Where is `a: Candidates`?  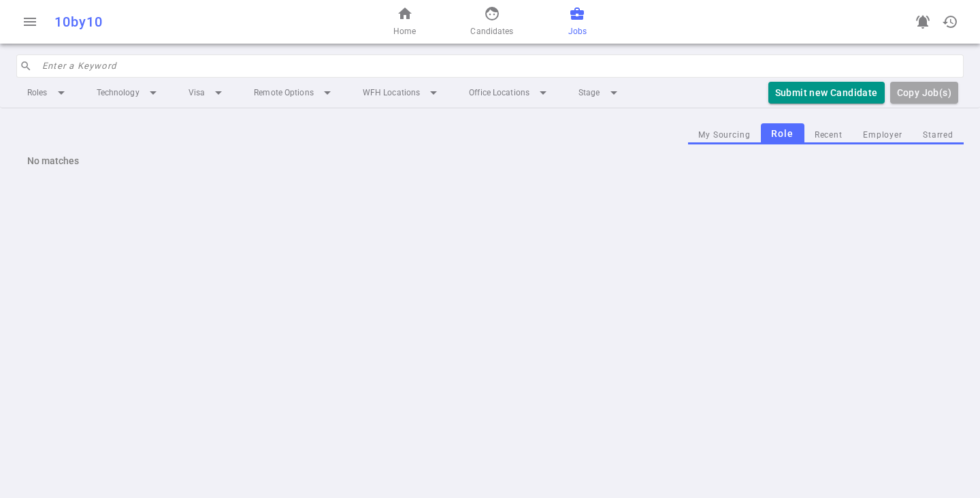 a: Candidates is located at coordinates (492, 22).